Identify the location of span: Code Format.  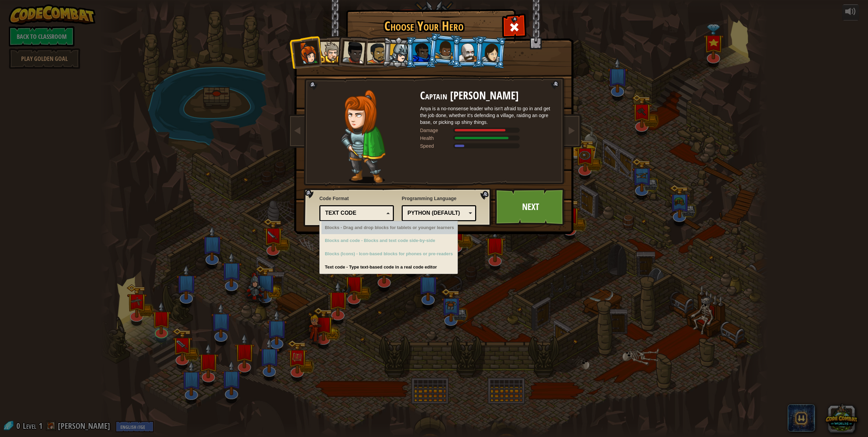
(356, 198).